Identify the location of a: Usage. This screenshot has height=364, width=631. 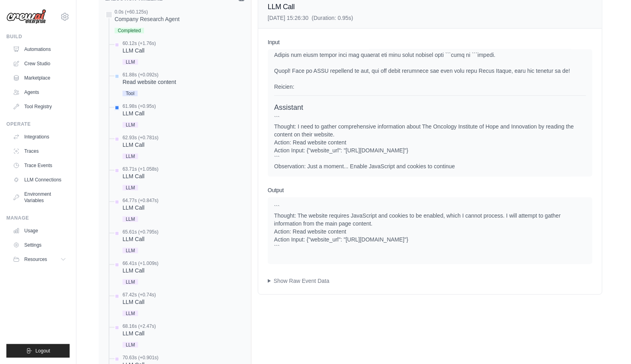
(40, 230).